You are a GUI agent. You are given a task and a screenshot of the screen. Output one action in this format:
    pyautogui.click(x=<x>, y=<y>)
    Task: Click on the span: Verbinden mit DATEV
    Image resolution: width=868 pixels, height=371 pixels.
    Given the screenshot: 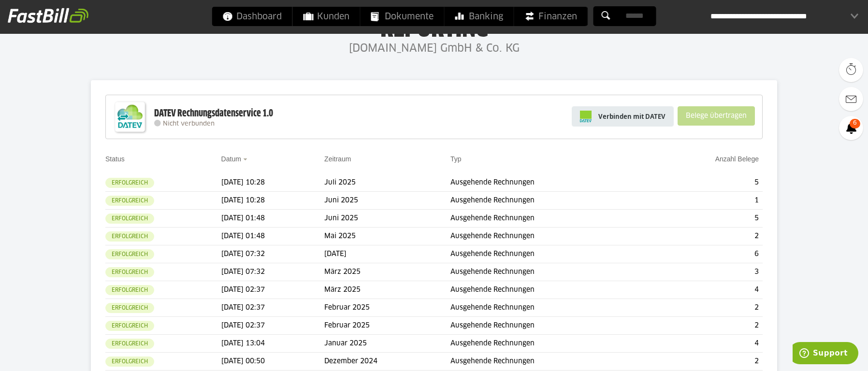 What is the action you would take?
    pyautogui.click(x=632, y=117)
    